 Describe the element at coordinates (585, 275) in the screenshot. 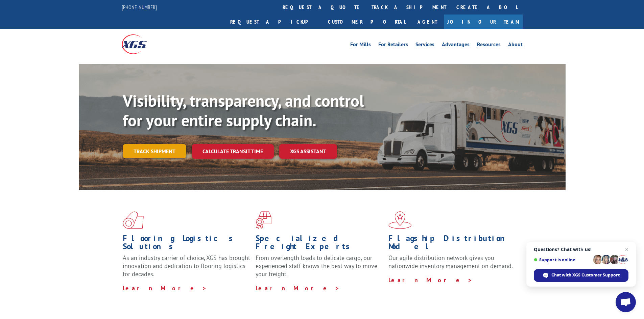

I see `span: Chat with XGS Customer Support` at that location.